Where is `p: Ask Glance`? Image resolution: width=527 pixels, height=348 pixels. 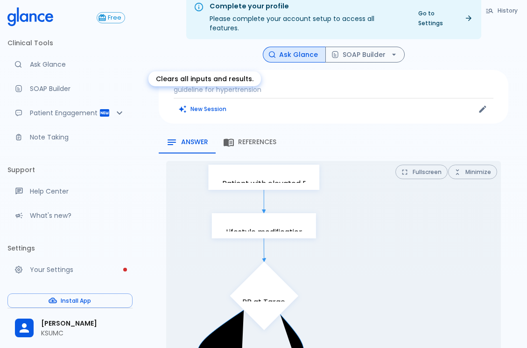 p: Ask Glance is located at coordinates (77, 64).